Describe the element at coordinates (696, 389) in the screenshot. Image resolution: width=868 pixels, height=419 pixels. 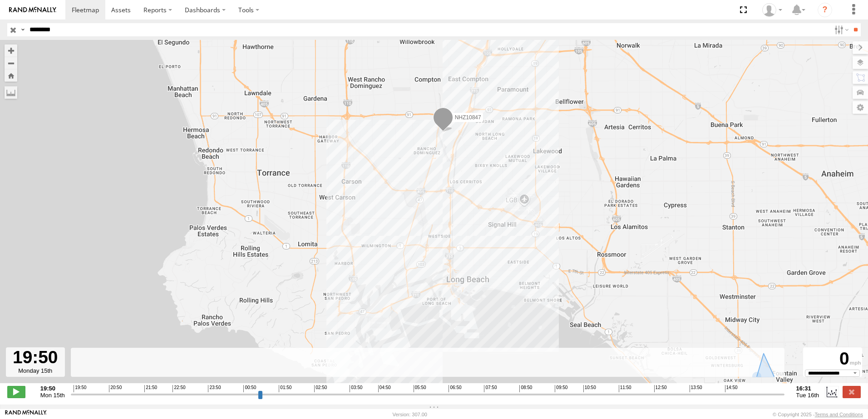
I see `span: 13:50` at that location.